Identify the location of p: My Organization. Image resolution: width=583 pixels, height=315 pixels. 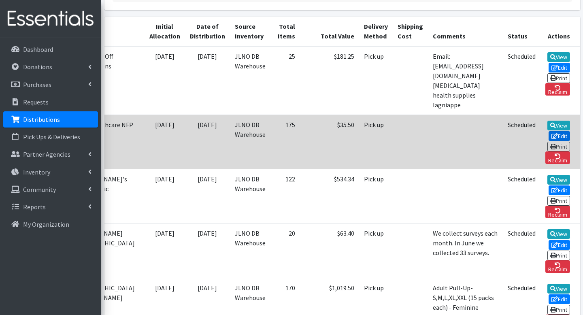
(46, 224).